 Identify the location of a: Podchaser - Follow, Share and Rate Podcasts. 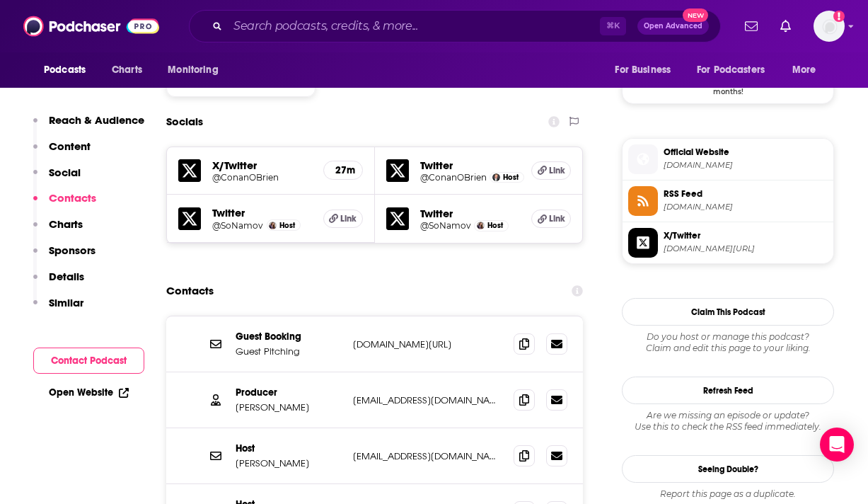
(91, 26).